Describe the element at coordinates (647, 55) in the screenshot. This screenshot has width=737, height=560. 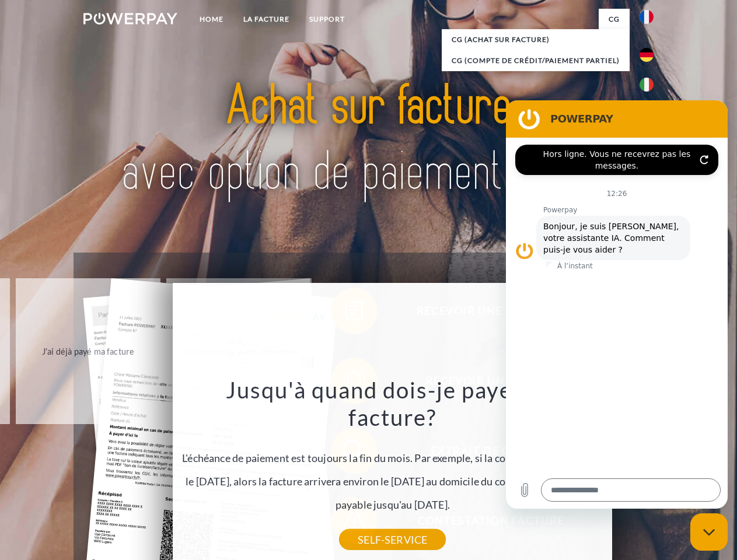
I see `img: de` at that location.